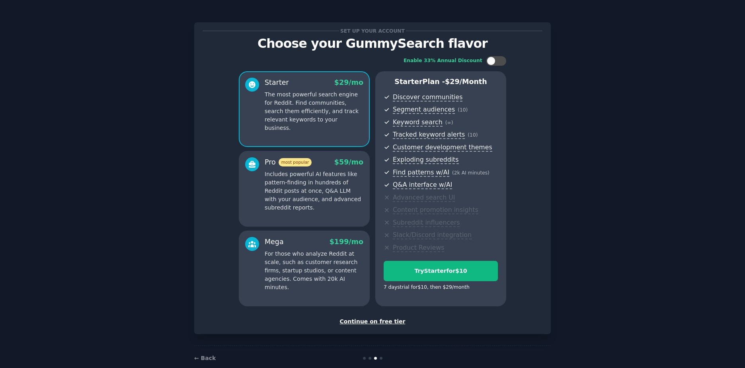  What do you see at coordinates (205, 358) in the screenshot?
I see `a: ← Back` at bounding box center [205, 358].